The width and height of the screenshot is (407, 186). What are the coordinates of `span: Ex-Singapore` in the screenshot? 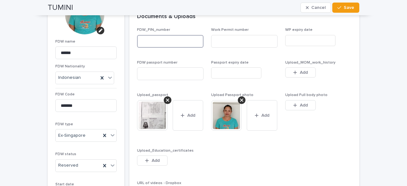 It's located at (72, 135).